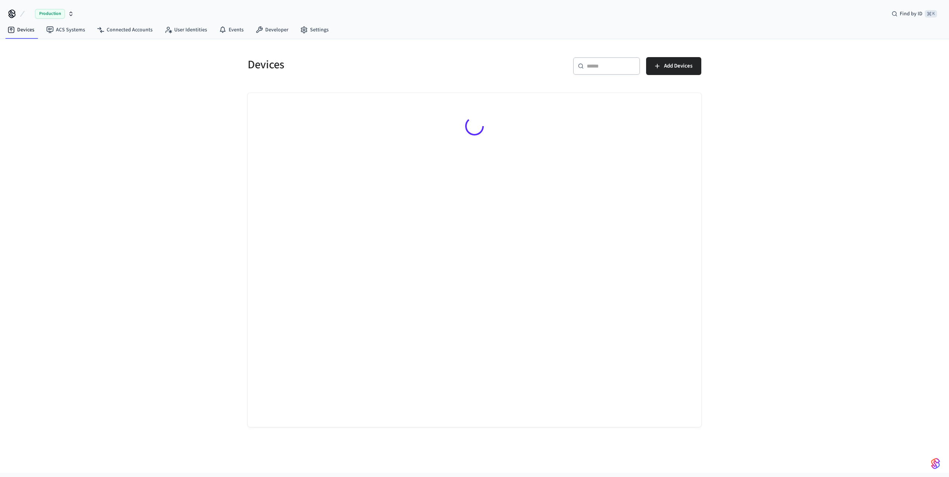  What do you see at coordinates (674, 66) in the screenshot?
I see `button: Add Devices` at bounding box center [674, 66].